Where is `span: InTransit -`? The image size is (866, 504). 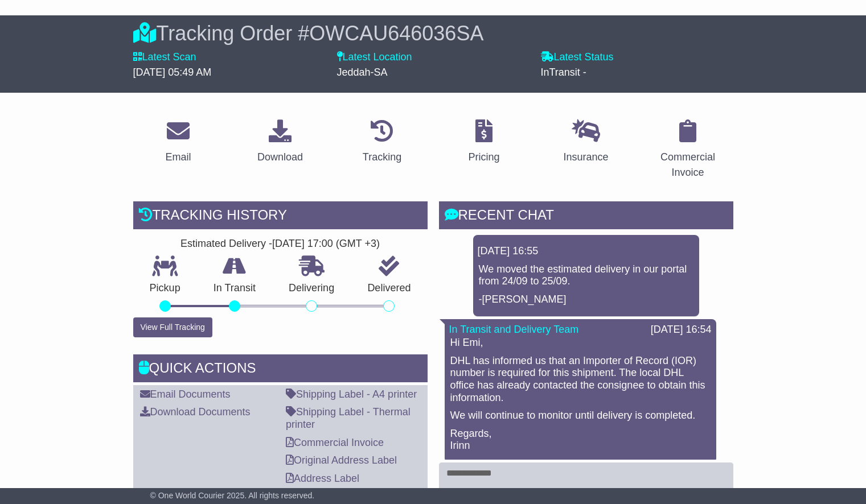
span: InTransit - is located at coordinates (563, 73).